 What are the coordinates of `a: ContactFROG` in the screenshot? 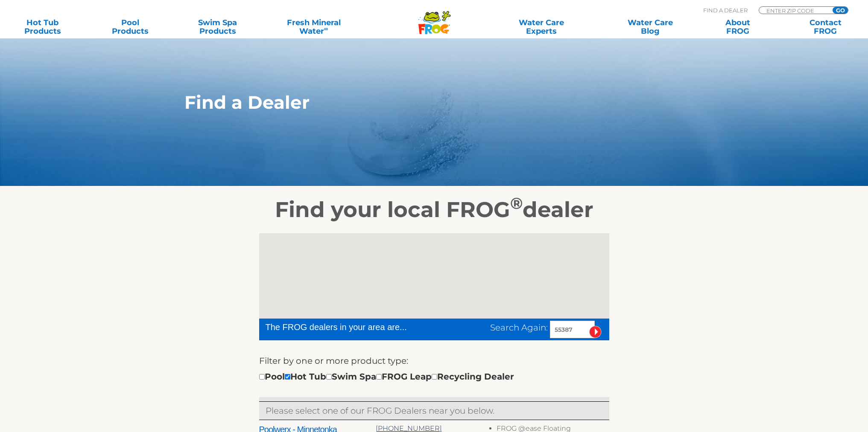 It's located at (824, 27).